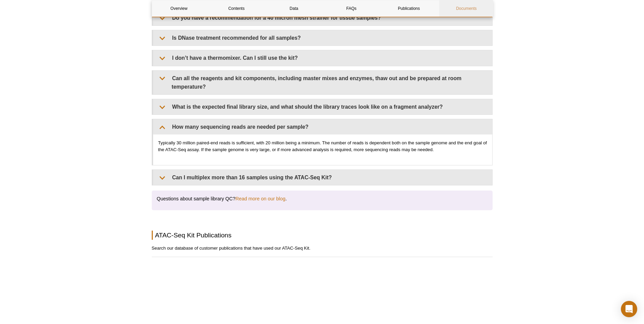 The image size is (644, 324). What do you see at coordinates (466, 8) in the screenshot?
I see `a: Documents` at bounding box center [466, 8].